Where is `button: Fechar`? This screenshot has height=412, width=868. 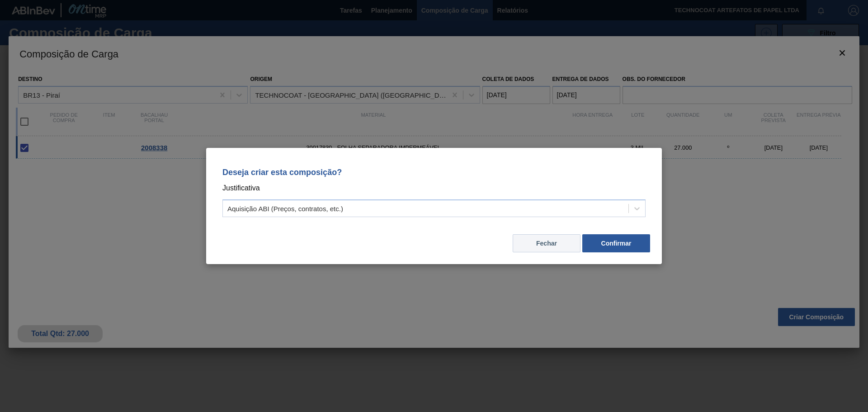 button: Fechar is located at coordinates (547, 243).